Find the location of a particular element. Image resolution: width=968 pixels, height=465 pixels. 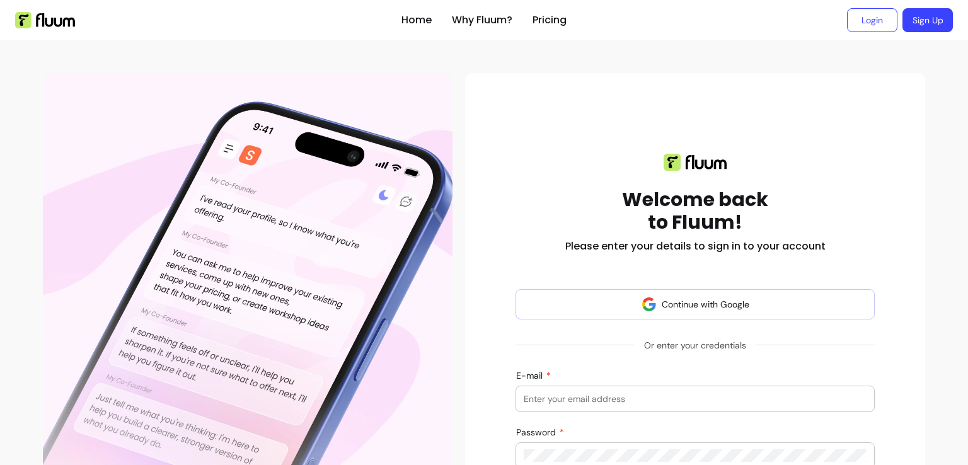

img: Fluum Logo is located at coordinates (45, 20).